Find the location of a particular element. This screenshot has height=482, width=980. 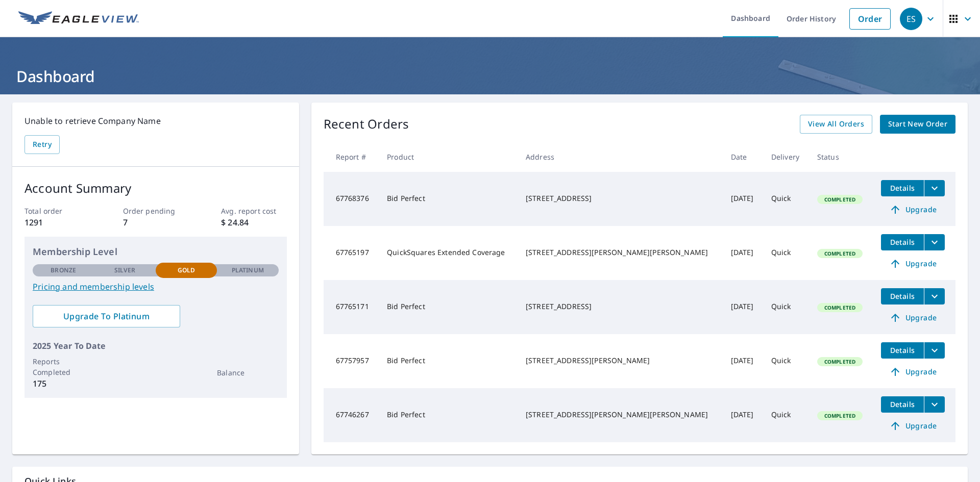

th: Address is located at coordinates (620, 156).